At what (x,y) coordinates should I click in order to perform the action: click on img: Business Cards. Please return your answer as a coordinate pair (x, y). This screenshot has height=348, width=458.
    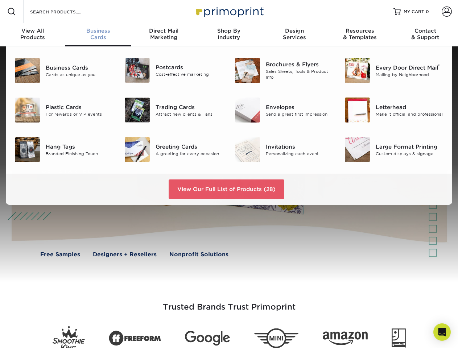
    Looking at the image, I should click on (27, 70).